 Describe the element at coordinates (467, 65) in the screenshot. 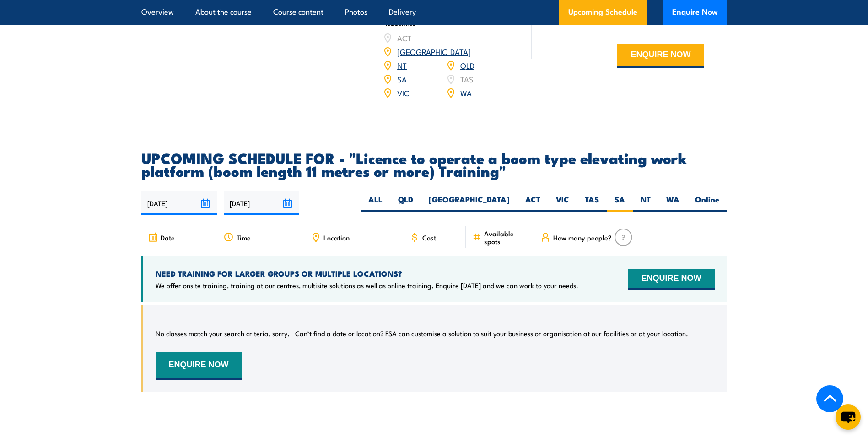

I see `a: QLD` at that location.